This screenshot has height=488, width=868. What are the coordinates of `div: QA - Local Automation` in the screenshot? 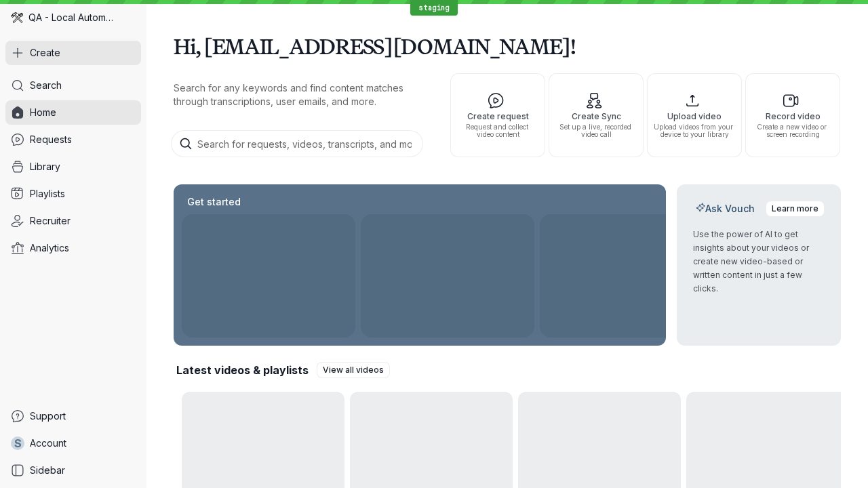 It's located at (73, 18).